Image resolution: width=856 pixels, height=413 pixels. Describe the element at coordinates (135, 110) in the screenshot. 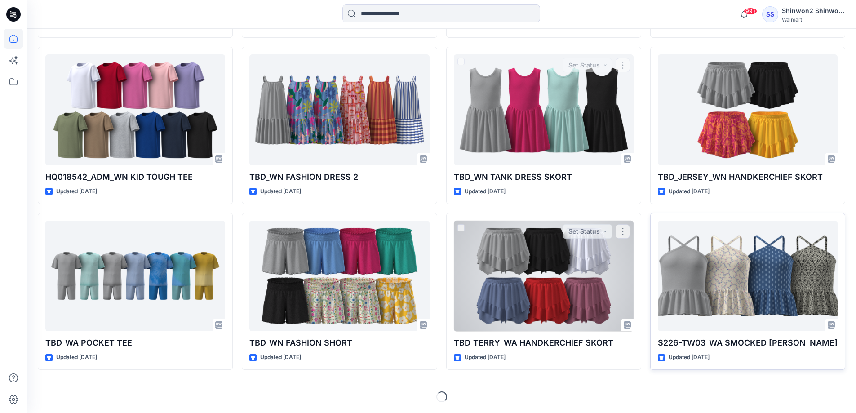

I see `a: HQ018542_ADM_WN KID TOUGH TEE` at that location.